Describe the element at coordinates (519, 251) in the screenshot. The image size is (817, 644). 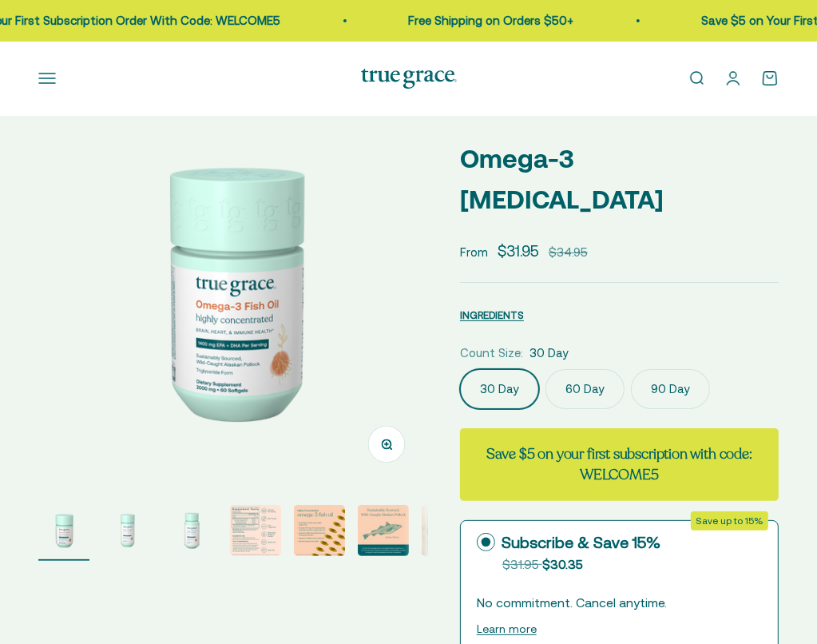
I see `sale-price: $31.95` at that location.